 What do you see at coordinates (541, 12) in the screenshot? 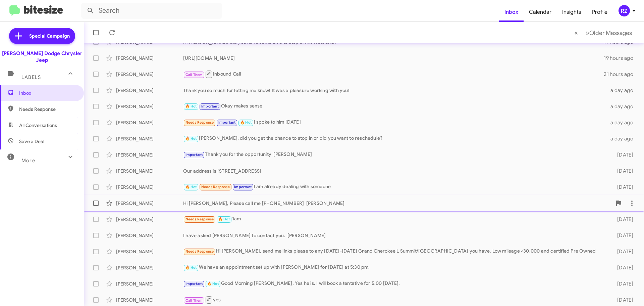
I see `a: Calendar` at bounding box center [541, 12].